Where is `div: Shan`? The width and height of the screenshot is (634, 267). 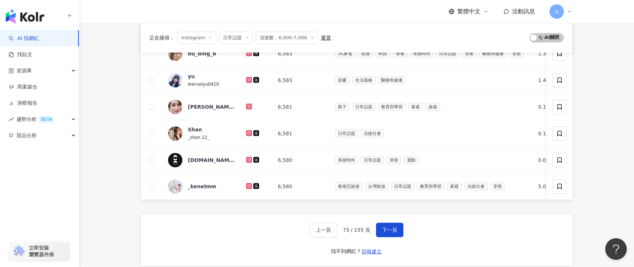 div: Shan is located at coordinates (195, 130).